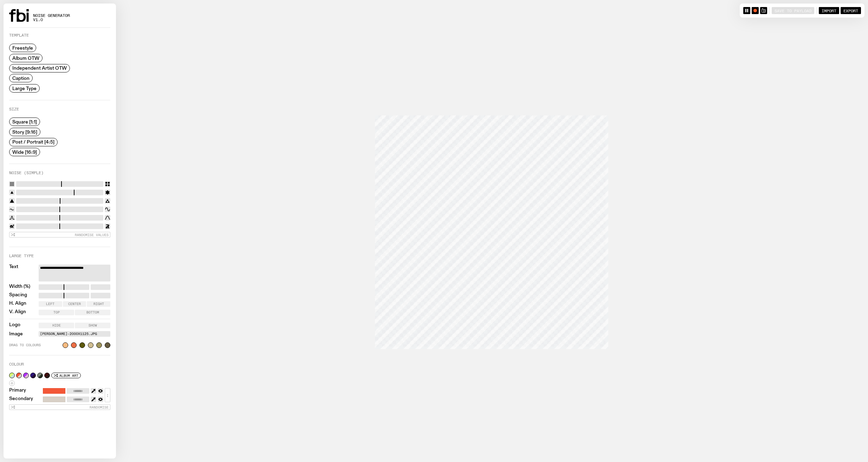  What do you see at coordinates (23, 48) in the screenshot?
I see `span: Freestyle` at bounding box center [23, 48].